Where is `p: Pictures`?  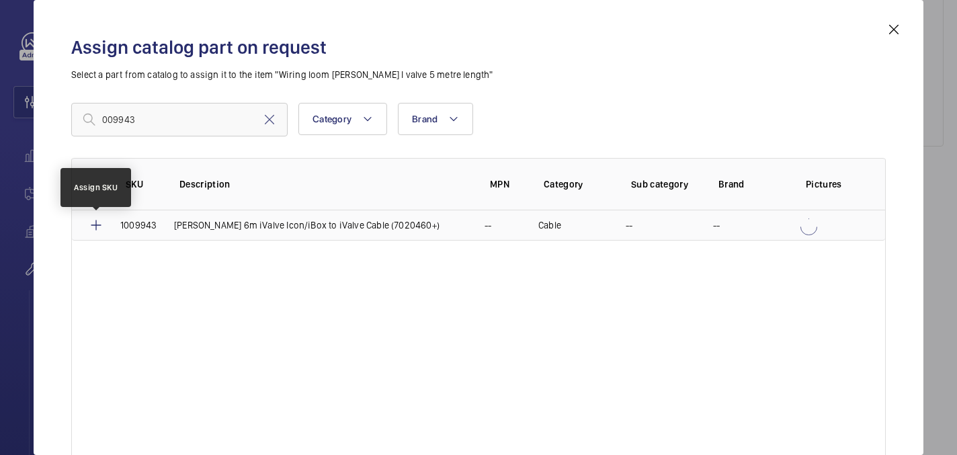 p: Pictures is located at coordinates (832, 184).